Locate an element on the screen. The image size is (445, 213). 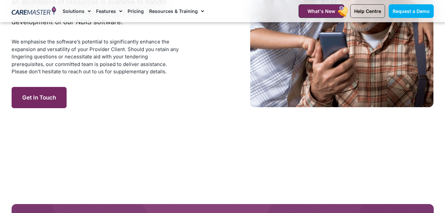
a: Get in Touch is located at coordinates (39, 97).